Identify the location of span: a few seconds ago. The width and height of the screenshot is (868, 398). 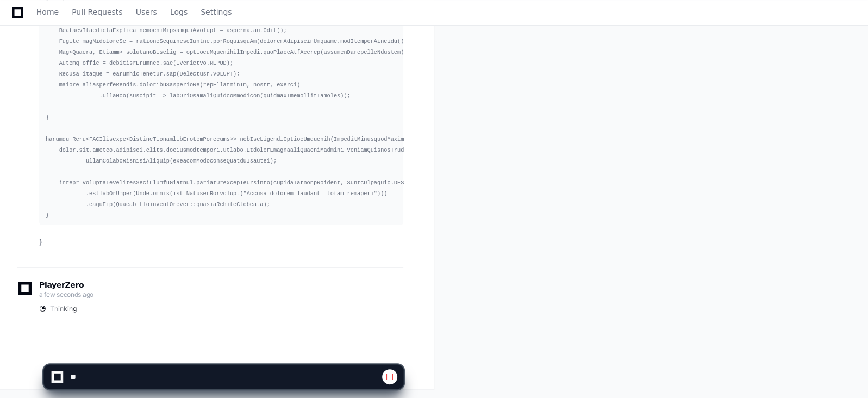
(66, 294).